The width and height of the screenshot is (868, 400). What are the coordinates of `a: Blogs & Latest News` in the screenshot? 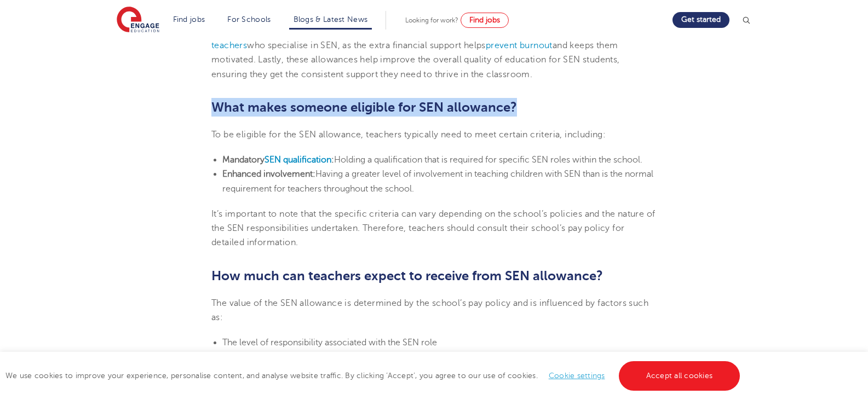 It's located at (330, 20).